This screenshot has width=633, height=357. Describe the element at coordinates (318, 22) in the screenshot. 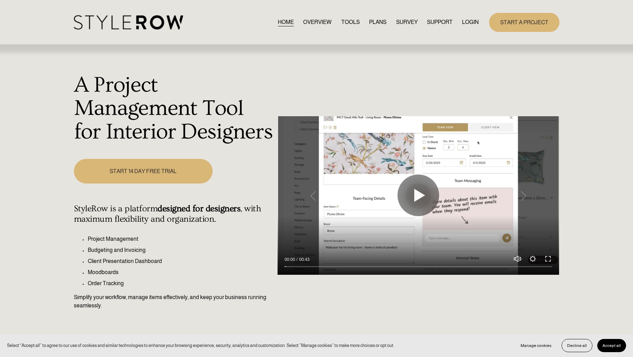

I see `a: OVERVIEW` at that location.